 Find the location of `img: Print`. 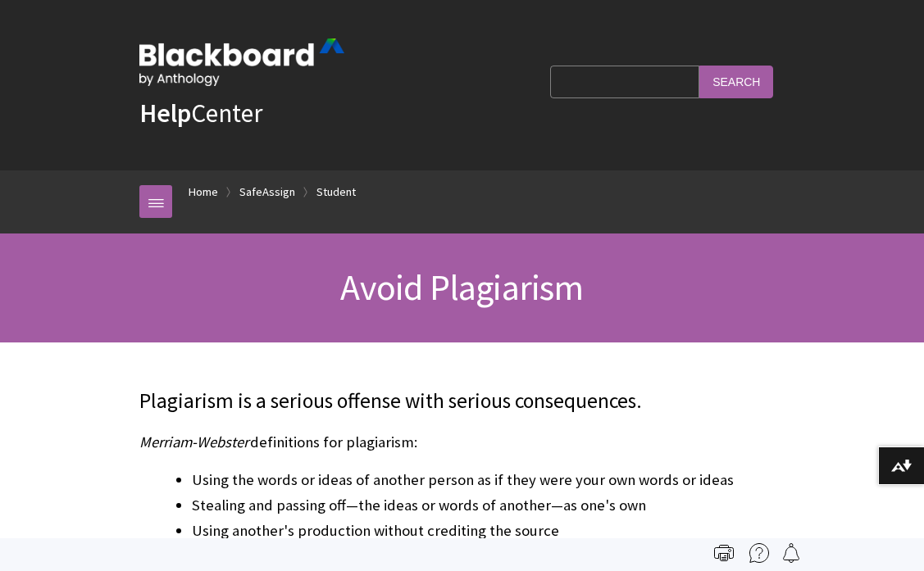

img: Print is located at coordinates (724, 553).